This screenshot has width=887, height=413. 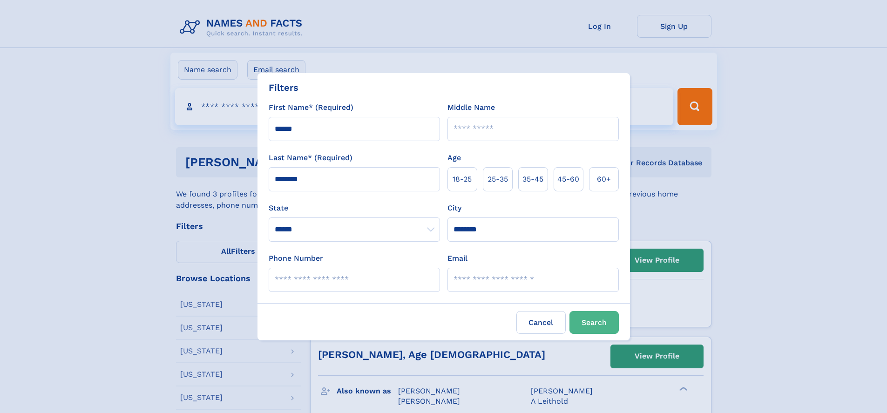 I want to click on label: Cancel, so click(x=541, y=322).